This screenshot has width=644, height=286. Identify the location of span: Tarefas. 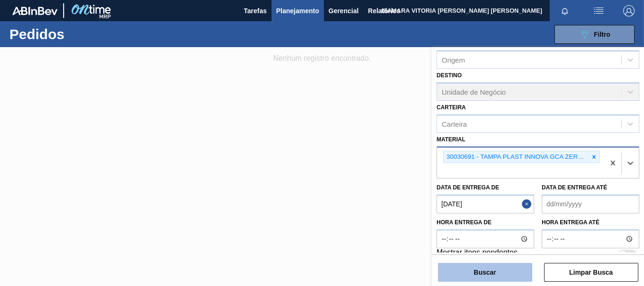
(255, 11).